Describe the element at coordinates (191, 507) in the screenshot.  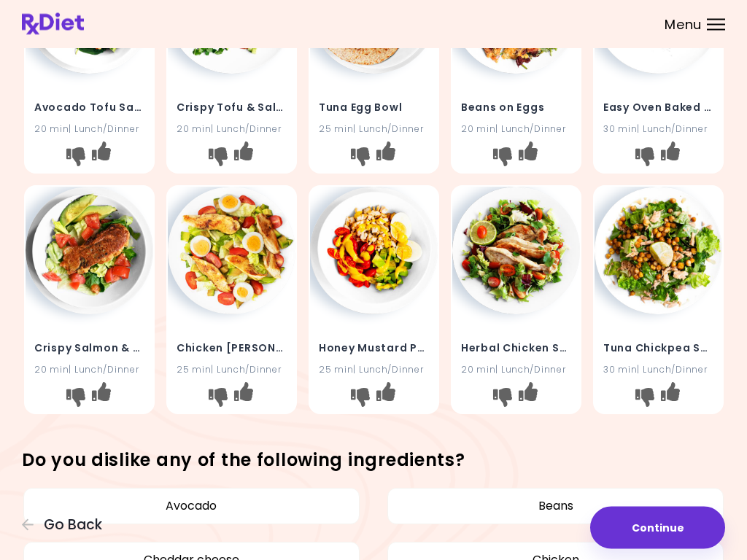
I see `button: Avocado` at that location.